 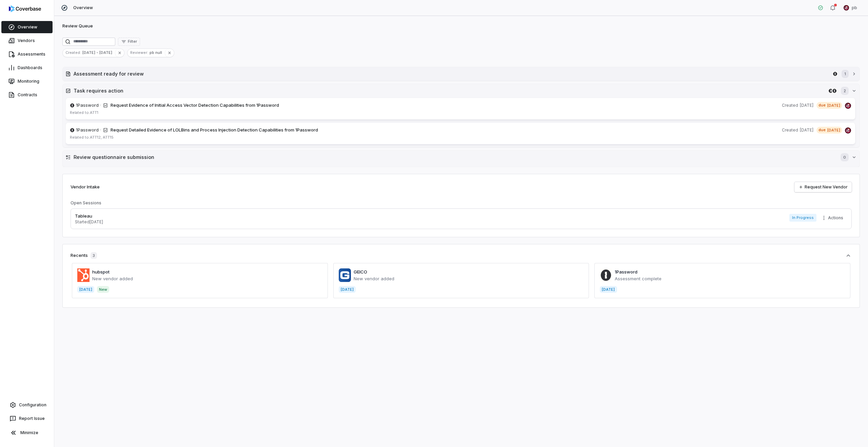 What do you see at coordinates (25, 9) in the screenshot?
I see `img: logo-D7KZi-bG.svg` at bounding box center [25, 9].